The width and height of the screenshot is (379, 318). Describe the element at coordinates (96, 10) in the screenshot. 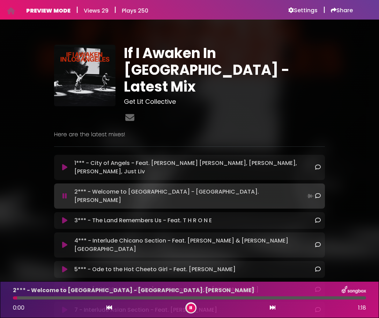

I see `h6: Views 29` at that location.